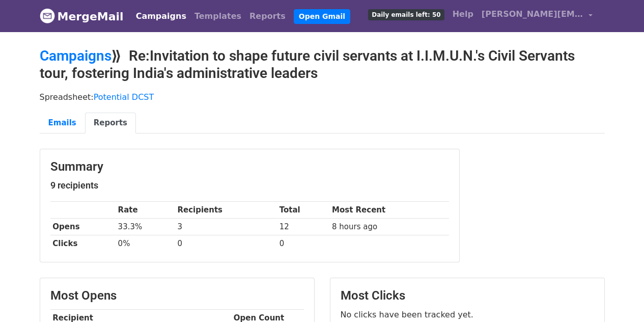 The height and width of the screenshot is (322, 644). I want to click on h3: Most Clicks, so click(467, 295).